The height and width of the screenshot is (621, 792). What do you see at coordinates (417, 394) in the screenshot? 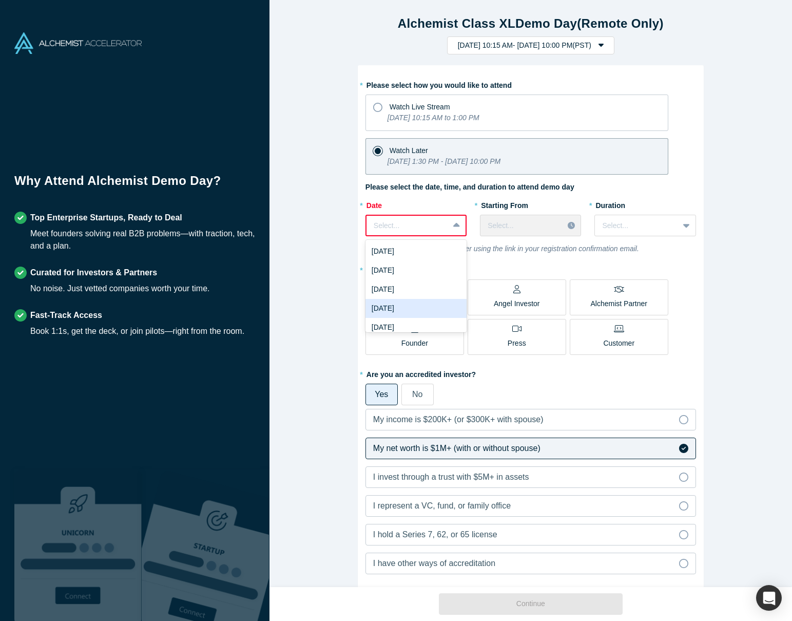
I see `span: No` at bounding box center [417, 394].